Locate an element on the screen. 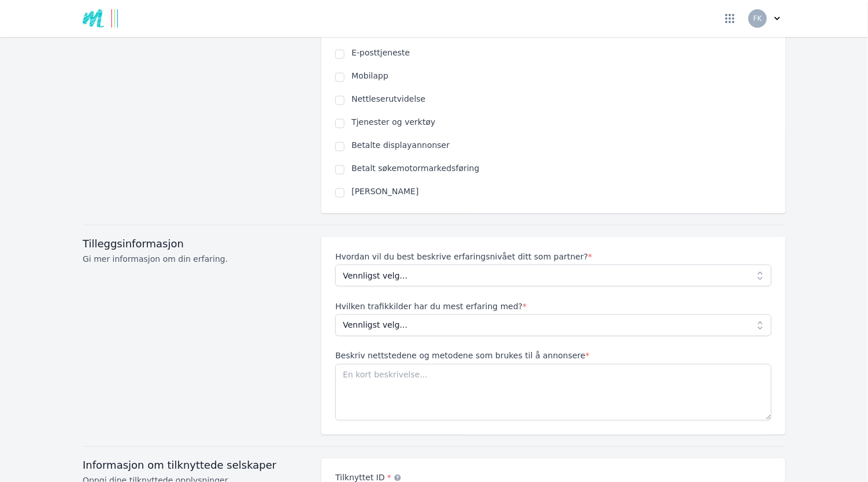 This screenshot has width=868, height=482. font: Beskriv nettstedene og metodene som brukes til å annonsere is located at coordinates (460, 355).